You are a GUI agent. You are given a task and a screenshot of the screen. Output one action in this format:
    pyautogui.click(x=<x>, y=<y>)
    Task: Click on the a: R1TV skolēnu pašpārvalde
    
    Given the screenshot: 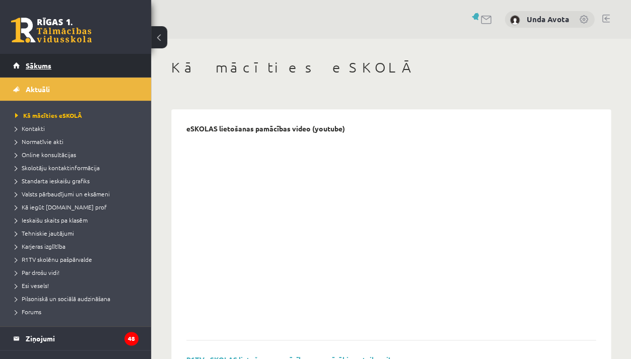 What is the action you would take?
    pyautogui.click(x=78, y=259)
    